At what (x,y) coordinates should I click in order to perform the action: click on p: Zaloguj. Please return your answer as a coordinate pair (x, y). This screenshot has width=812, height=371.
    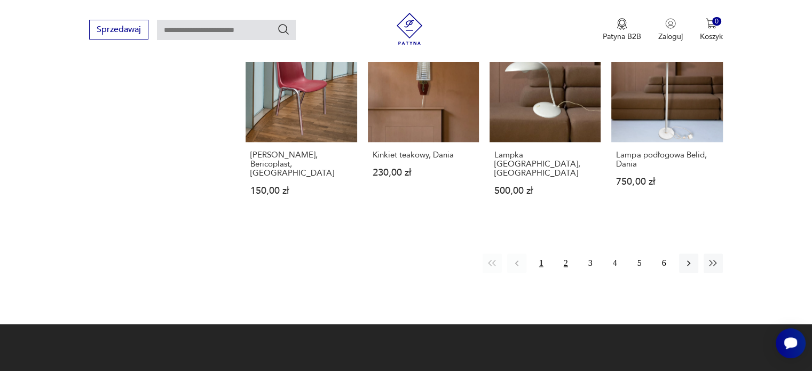
    Looking at the image, I should click on (671, 36).